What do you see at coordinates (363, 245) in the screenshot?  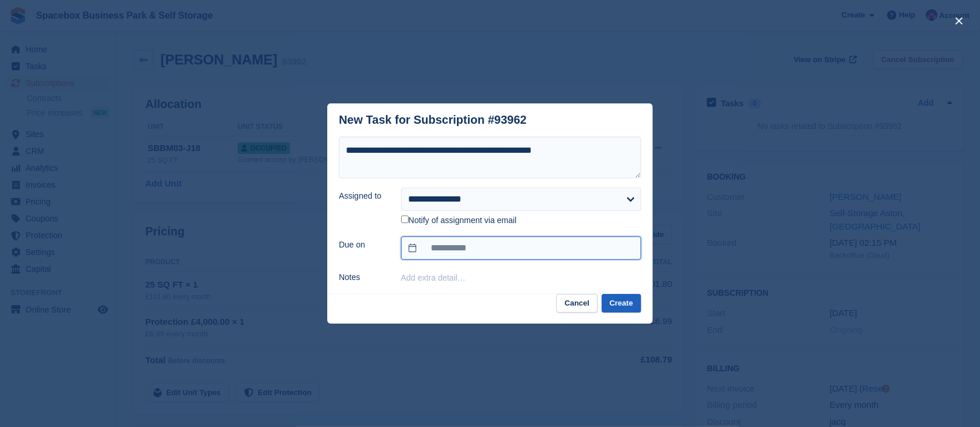 I see `label: Due on` at bounding box center [363, 245].